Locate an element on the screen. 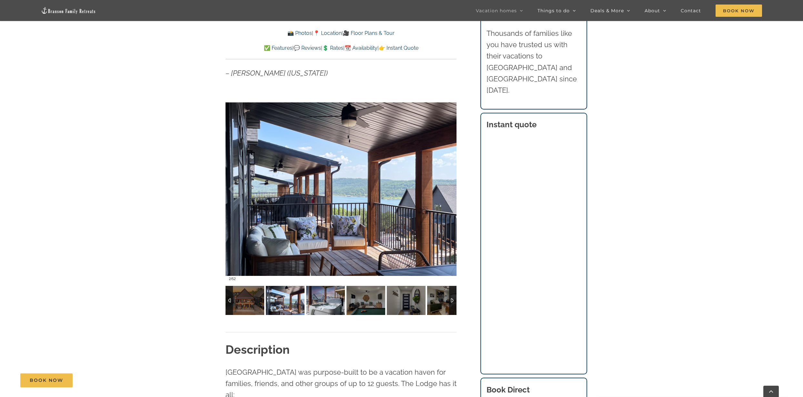 Image resolution: width=803 pixels, height=397 pixels. img: 01-Wildflower-Lodge-at-Table-Rock-Lake-Branson-Family-Retreats-vacation-home-rental-1151-scaled.j... is located at coordinates (406, 300).